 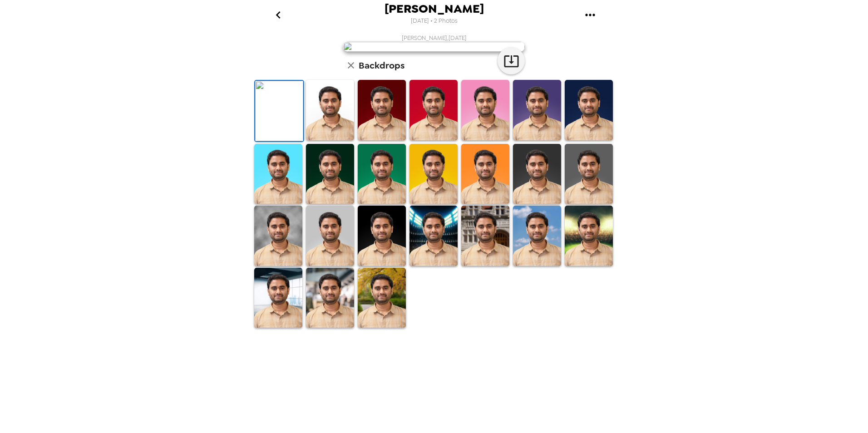 What do you see at coordinates (434, 47) in the screenshot?
I see `img: user` at bounding box center [434, 47].